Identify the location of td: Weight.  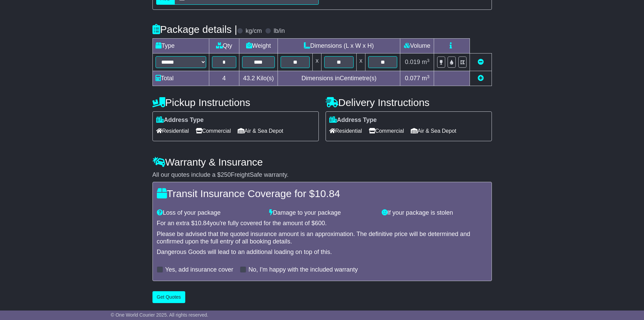
(259, 46).